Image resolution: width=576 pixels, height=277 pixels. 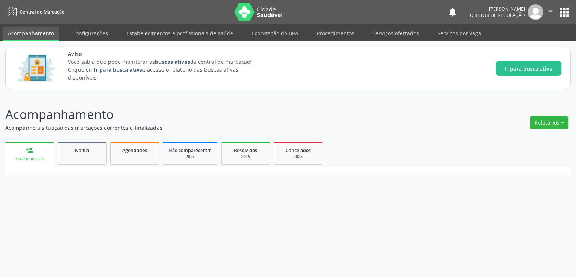 What do you see at coordinates (564, 12) in the screenshot?
I see `button: apps` at bounding box center [564, 12].